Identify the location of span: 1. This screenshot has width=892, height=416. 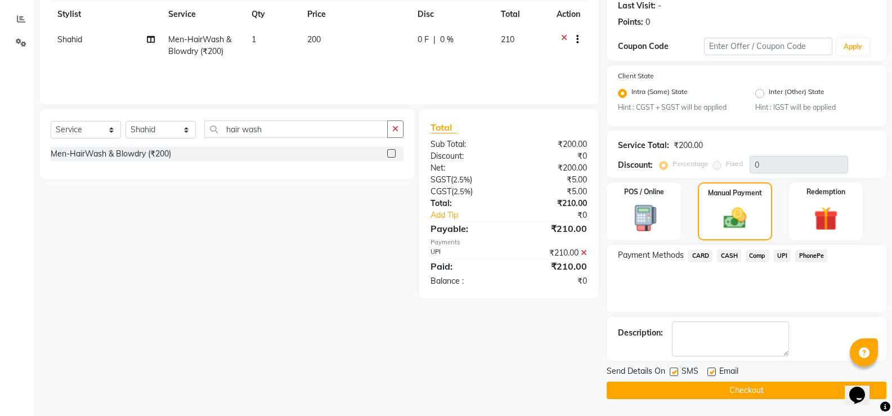
(254, 39).